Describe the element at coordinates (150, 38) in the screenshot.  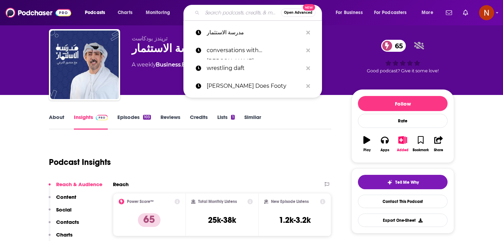
I see `span: تريندز بودكاست` at that location.